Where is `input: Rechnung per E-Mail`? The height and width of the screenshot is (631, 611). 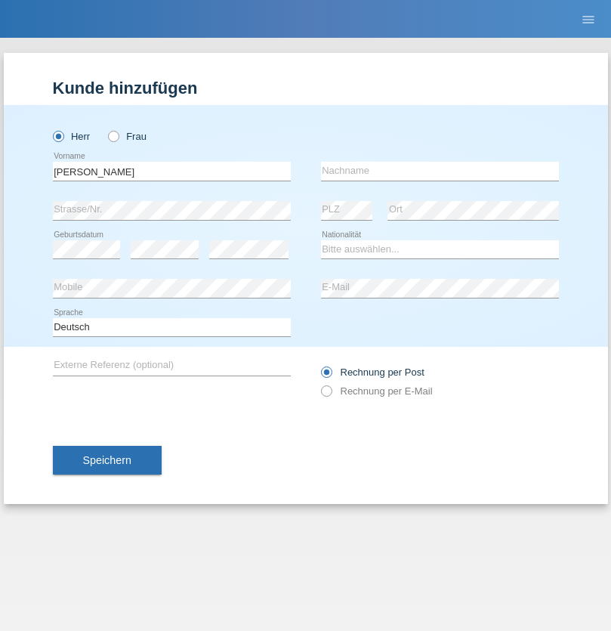 input: Rechnung per E-Mail is located at coordinates (326, 394).